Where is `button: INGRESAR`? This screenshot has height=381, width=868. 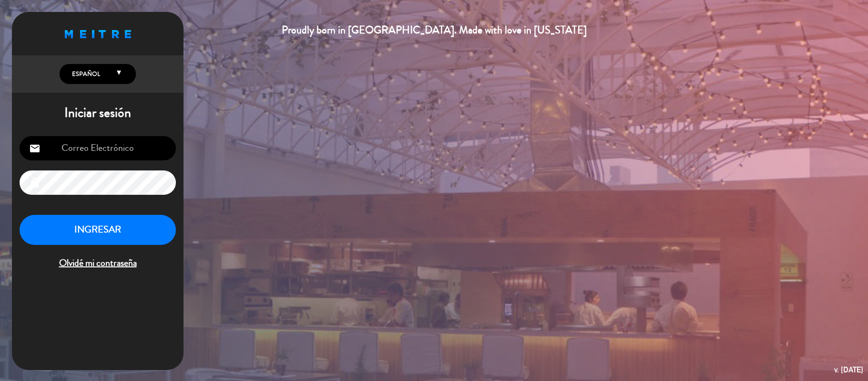
button: INGRESAR is located at coordinates (98, 230).